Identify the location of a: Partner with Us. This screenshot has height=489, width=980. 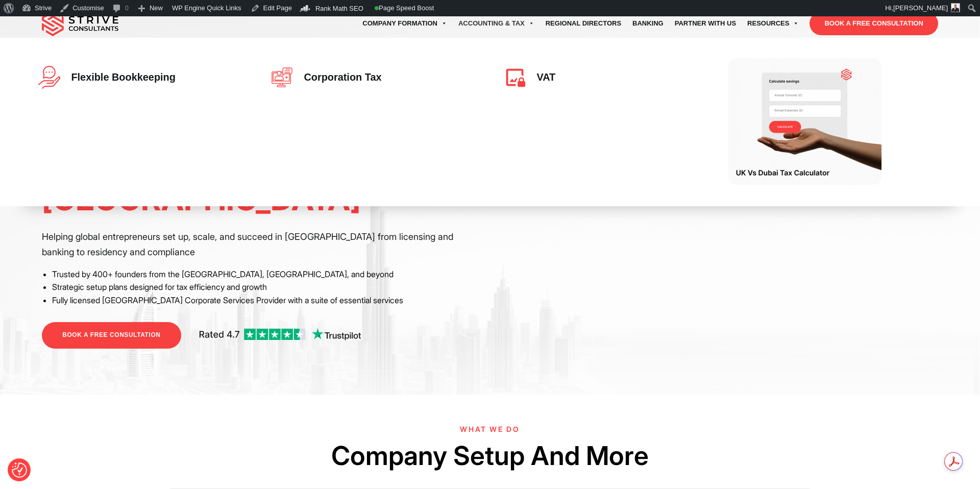
(705, 24).